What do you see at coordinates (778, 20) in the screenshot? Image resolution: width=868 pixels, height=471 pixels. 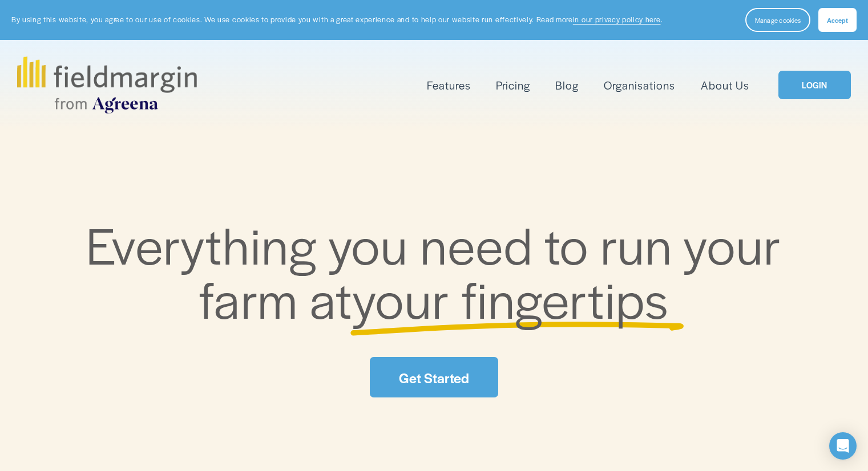 I see `span: Manage cookies` at bounding box center [778, 20].